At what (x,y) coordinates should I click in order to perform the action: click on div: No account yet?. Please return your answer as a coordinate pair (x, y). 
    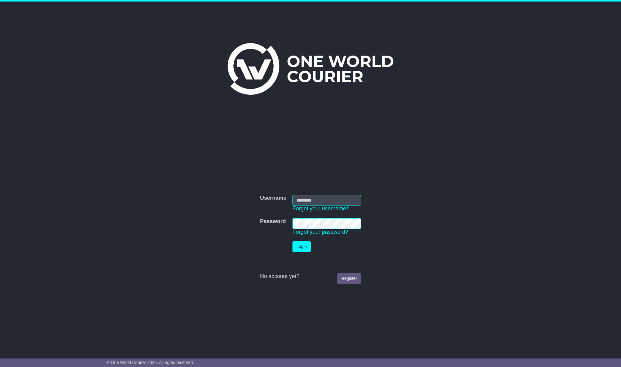
    Looking at the image, I should click on (310, 276).